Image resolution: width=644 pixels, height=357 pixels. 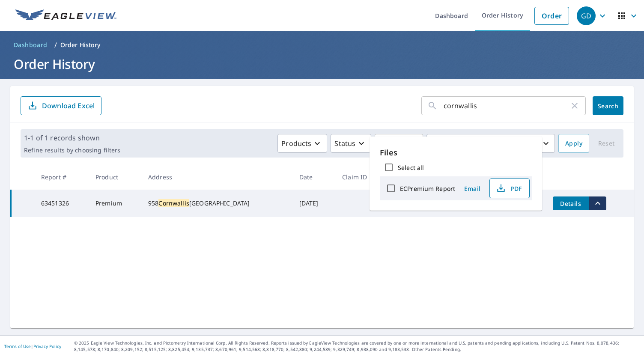 What do you see at coordinates (322, 64) in the screenshot?
I see `h1: Order History` at bounding box center [322, 64].